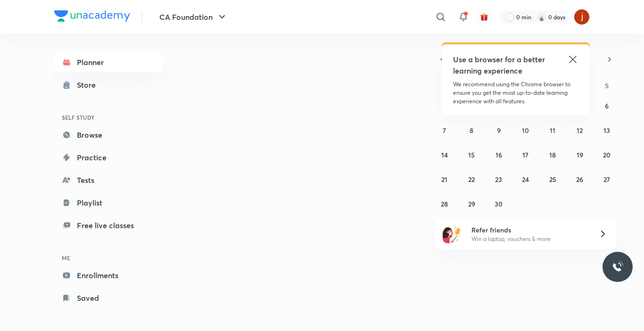 The width and height of the screenshot is (644, 331). I want to click on abbr: September 9, 2025, so click(499, 130).